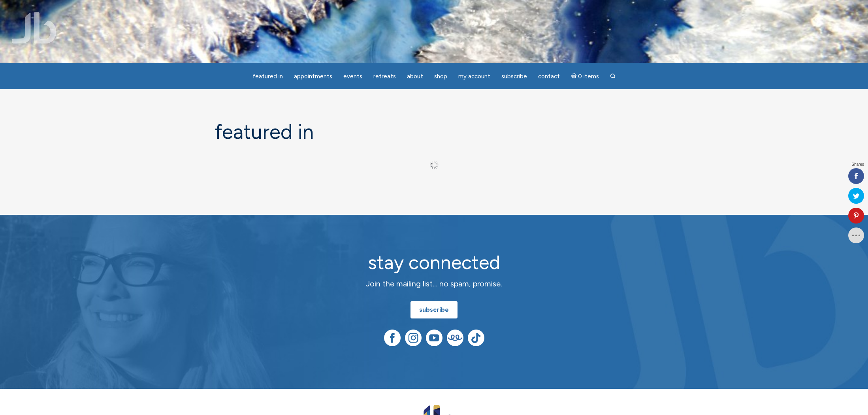 The height and width of the screenshot is (415, 868). What do you see at coordinates (313, 76) in the screenshot?
I see `span: Appointments` at bounding box center [313, 76].